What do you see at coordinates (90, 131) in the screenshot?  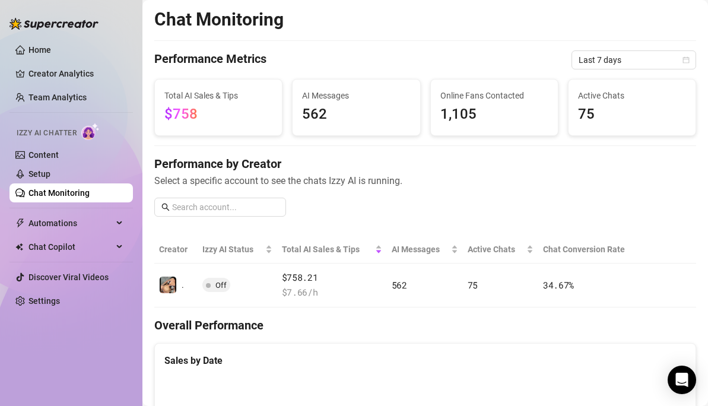 I see `img: AI Chatter` at bounding box center [90, 131].